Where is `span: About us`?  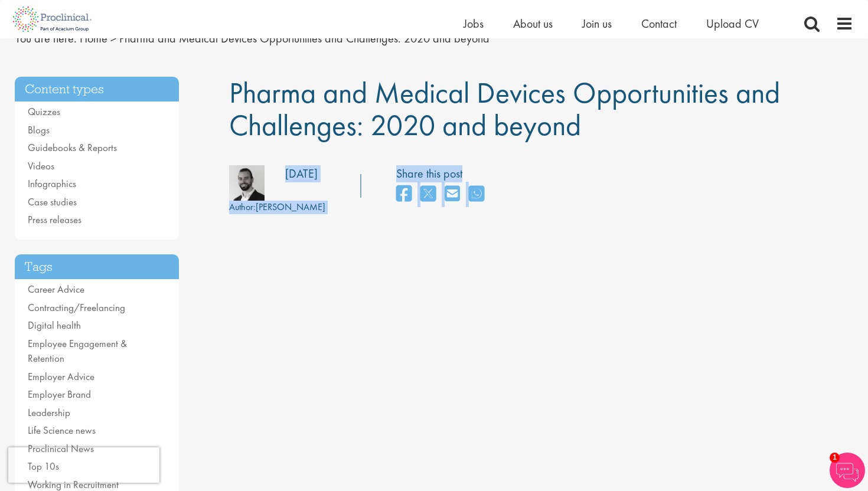 span: About us is located at coordinates (532, 24).